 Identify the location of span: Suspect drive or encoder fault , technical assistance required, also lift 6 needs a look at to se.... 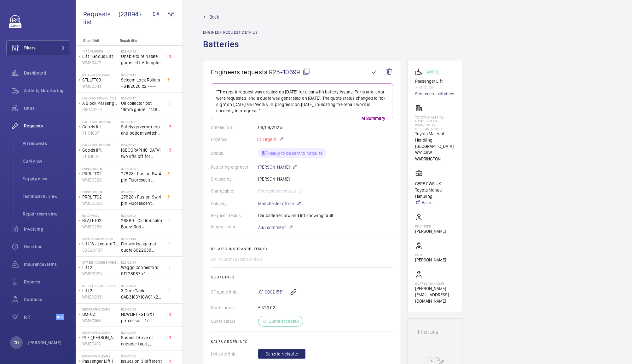
(142, 341).